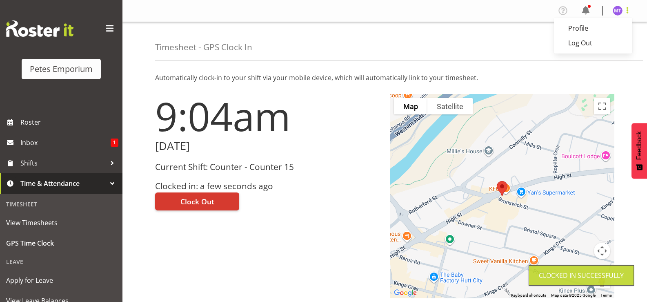 The height and width of the screenshot is (302, 647). Describe the element at coordinates (593, 43) in the screenshot. I see `a: Log Out` at that location.